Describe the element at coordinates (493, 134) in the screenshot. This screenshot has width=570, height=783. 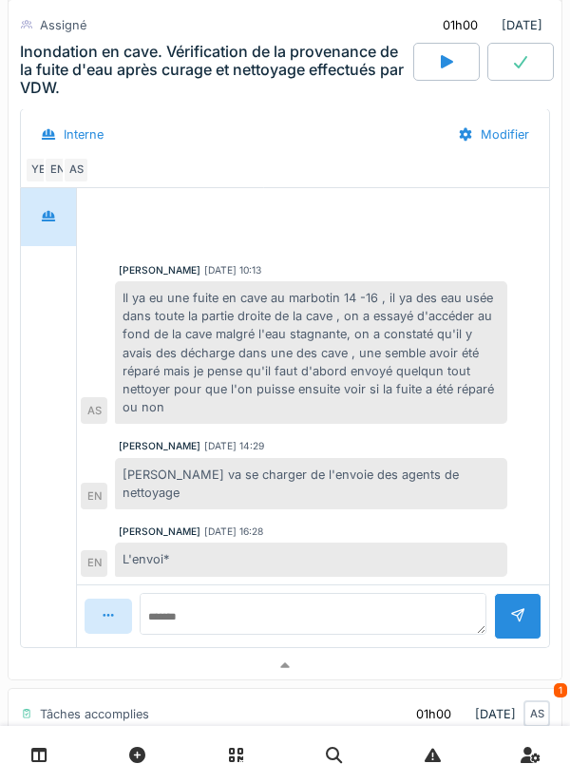
I see `div: Modifier` at that location.